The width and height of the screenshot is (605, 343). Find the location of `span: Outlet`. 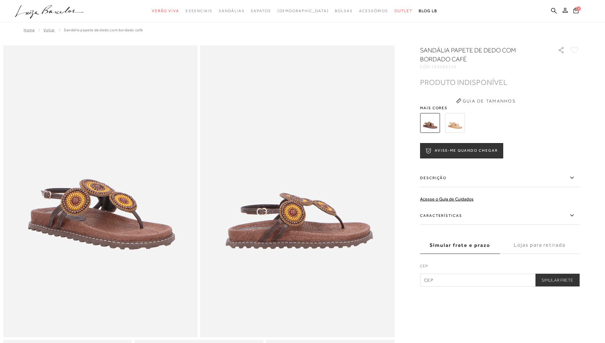

span: Outlet is located at coordinates (404, 11).